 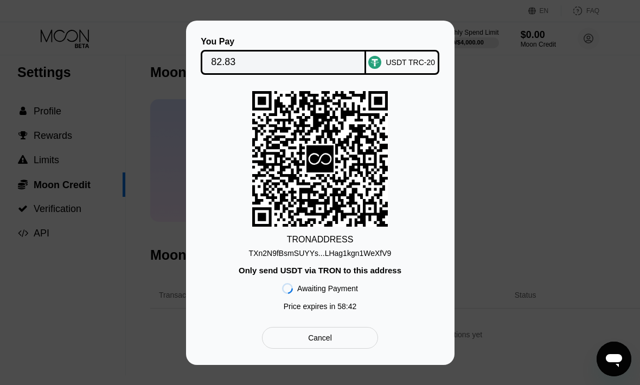 I want to click on div: USDT TRC-20, so click(x=410, y=62).